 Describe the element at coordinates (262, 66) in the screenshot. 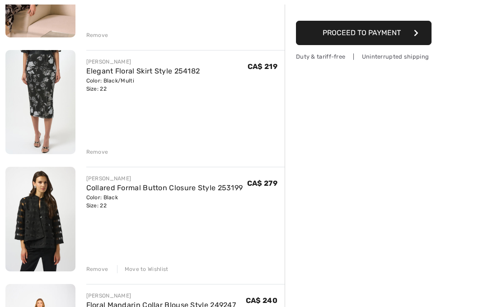

I see `span: CA$ 219` at that location.